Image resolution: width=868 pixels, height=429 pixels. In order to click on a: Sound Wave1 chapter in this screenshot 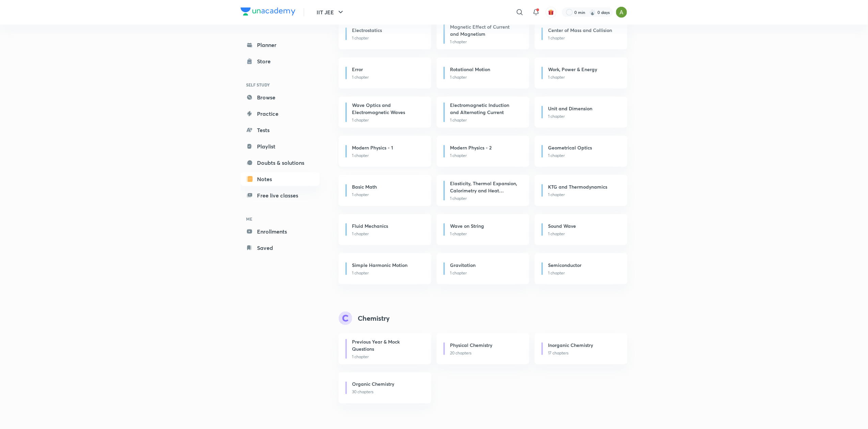, I will do `click(581, 230)`.